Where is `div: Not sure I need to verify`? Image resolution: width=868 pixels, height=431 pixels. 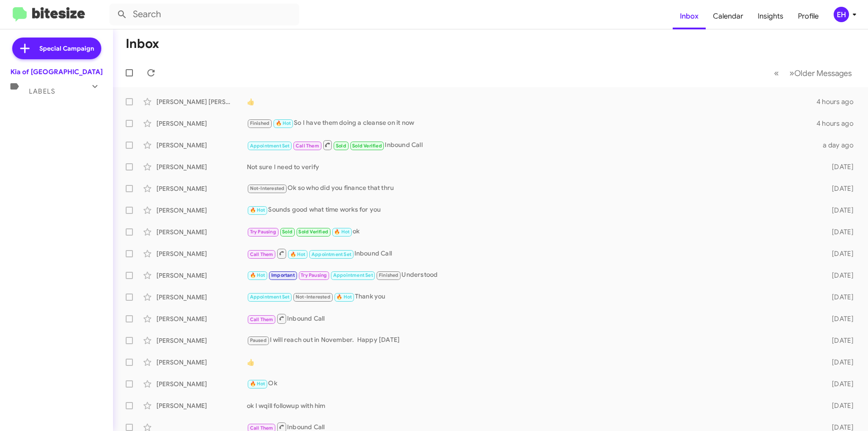 div: Not sure I need to verify is located at coordinates (532, 167).